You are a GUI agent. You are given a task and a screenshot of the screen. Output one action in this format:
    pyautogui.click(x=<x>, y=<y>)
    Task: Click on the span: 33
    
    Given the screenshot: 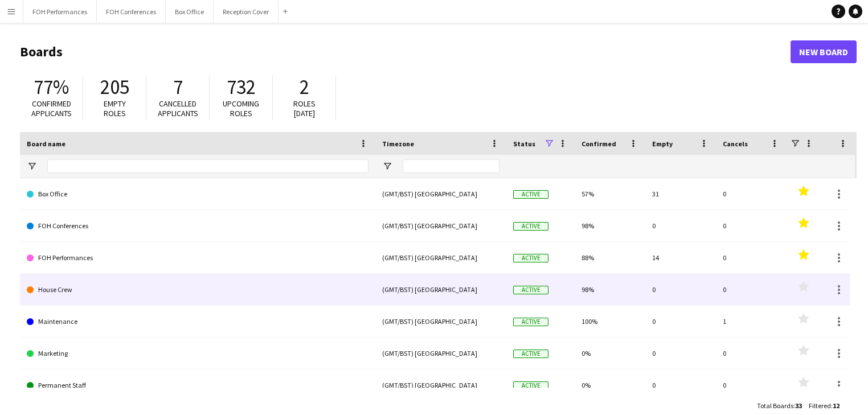 What is the action you would take?
    pyautogui.click(x=798, y=405)
    